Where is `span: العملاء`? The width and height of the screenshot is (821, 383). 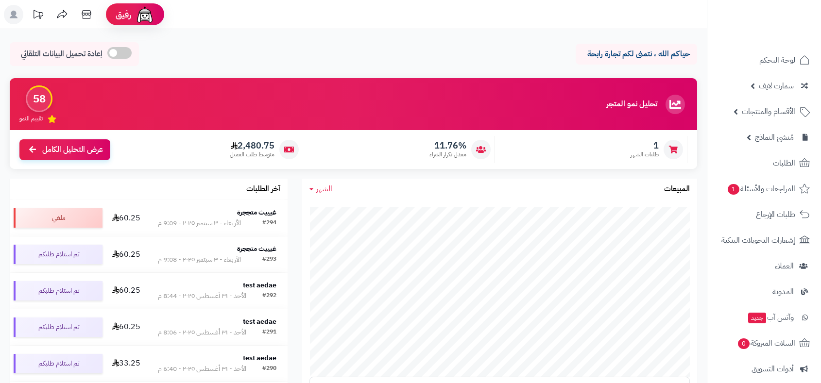
span: العملاء is located at coordinates (784, 266).